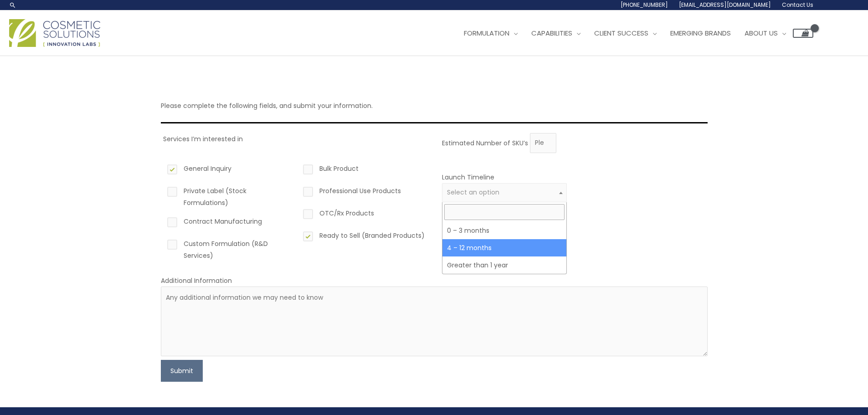 Image resolution: width=868 pixels, height=415 pixels. I want to click on span: Select an option, so click(473, 192).